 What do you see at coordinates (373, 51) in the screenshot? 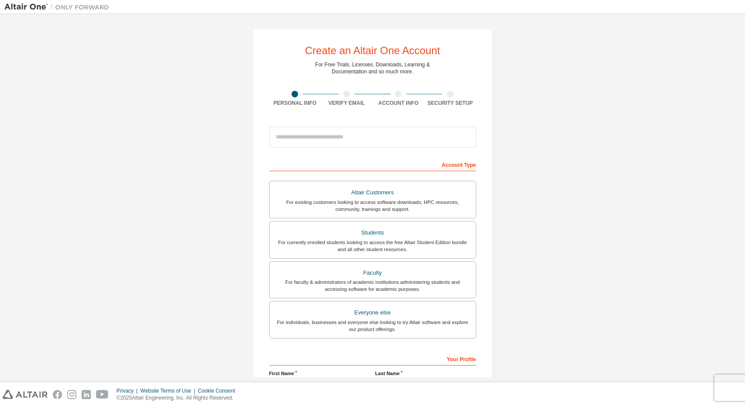
I see `div: Create an Altair One Account` at bounding box center [373, 51].